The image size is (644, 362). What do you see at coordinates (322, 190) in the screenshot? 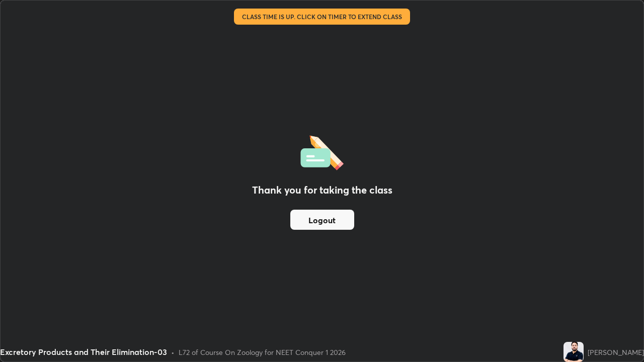
I see `h2: Thank you for taking the class` at bounding box center [322, 190].